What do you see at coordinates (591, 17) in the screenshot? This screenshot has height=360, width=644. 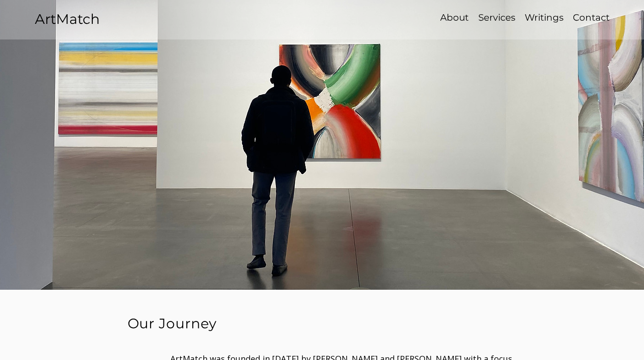 I see `p: Contact` at bounding box center [591, 17].